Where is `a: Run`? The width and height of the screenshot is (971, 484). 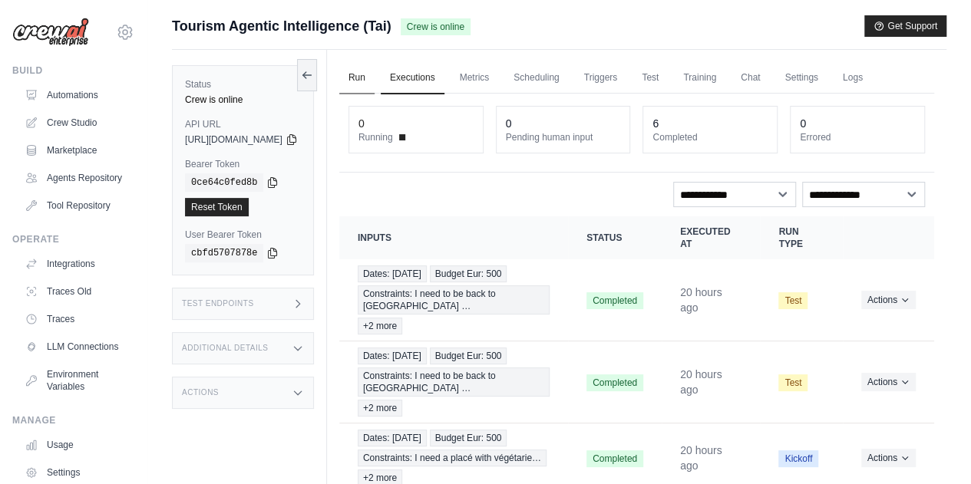 a: Run is located at coordinates (357, 78).